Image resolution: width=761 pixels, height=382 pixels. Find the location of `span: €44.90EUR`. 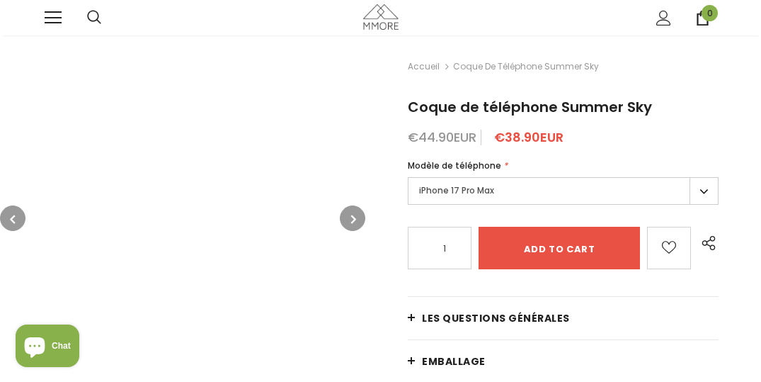

span: €44.90EUR is located at coordinates (442, 137).